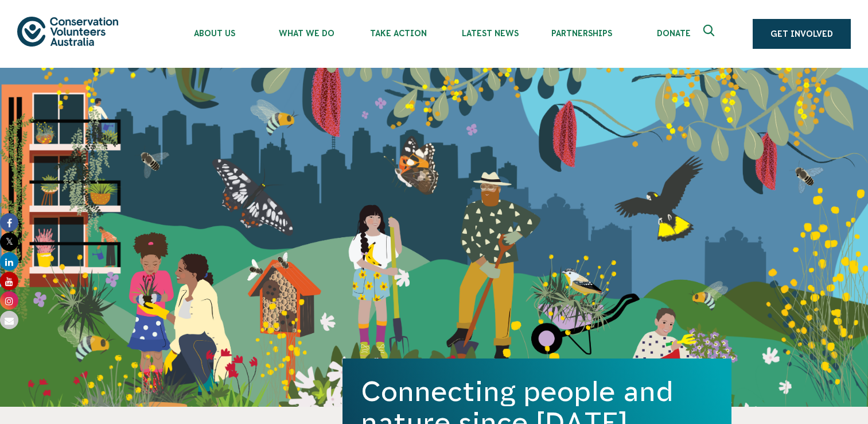 This screenshot has width=868, height=424. What do you see at coordinates (490, 33) in the screenshot?
I see `span: Latest News` at bounding box center [490, 33].